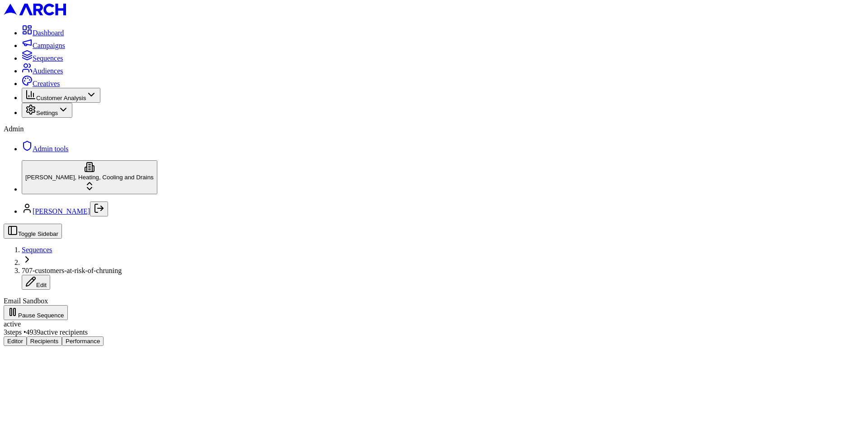 The image size is (868, 441). I want to click on span: 3 steps • 4939 active recipients, so click(46, 332).